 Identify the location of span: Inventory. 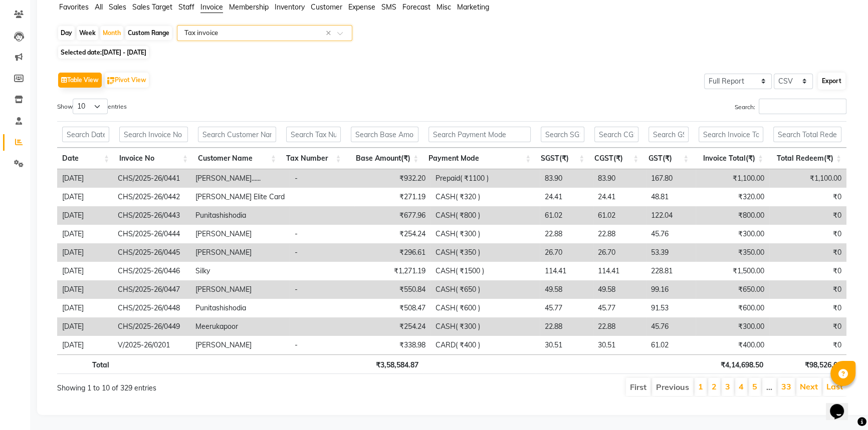
(290, 7).